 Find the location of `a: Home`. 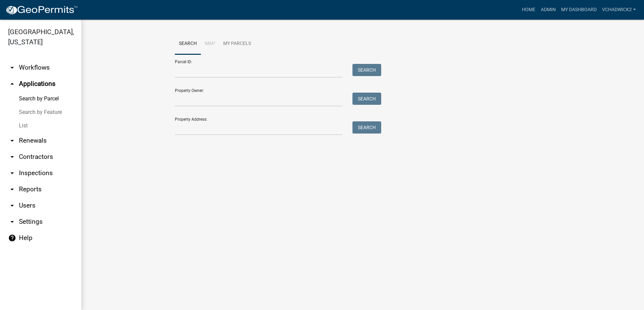

a: Home is located at coordinates (529, 10).